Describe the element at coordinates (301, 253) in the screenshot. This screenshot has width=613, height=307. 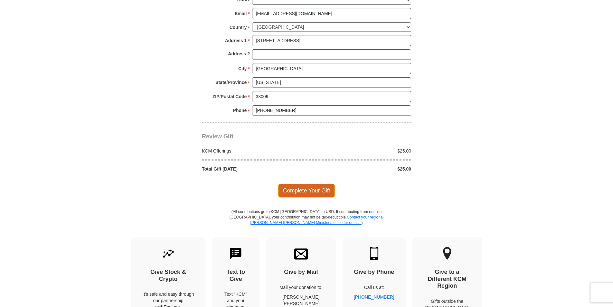
I see `img: envelope.svg` at that location.